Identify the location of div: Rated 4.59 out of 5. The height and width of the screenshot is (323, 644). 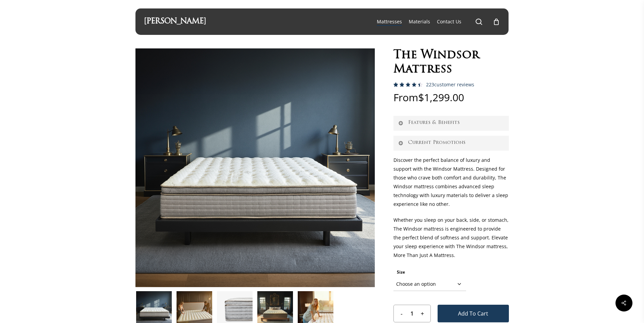
(408, 85).